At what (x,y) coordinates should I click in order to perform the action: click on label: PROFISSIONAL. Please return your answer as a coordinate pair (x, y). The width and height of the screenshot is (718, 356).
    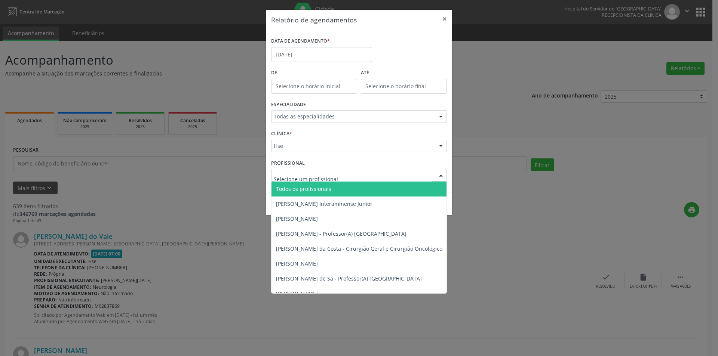
    Looking at the image, I should click on (288, 163).